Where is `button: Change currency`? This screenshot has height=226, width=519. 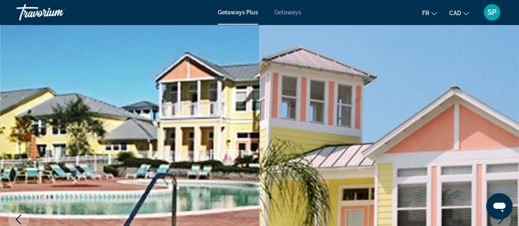
button: Change currency is located at coordinates (459, 13).